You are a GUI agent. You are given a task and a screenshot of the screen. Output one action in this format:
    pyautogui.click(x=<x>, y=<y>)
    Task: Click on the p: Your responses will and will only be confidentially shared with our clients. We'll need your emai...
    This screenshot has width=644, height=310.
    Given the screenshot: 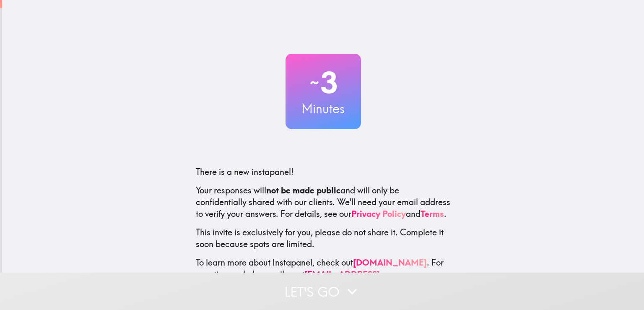 What is the action you would take?
    pyautogui.click(x=323, y=202)
    